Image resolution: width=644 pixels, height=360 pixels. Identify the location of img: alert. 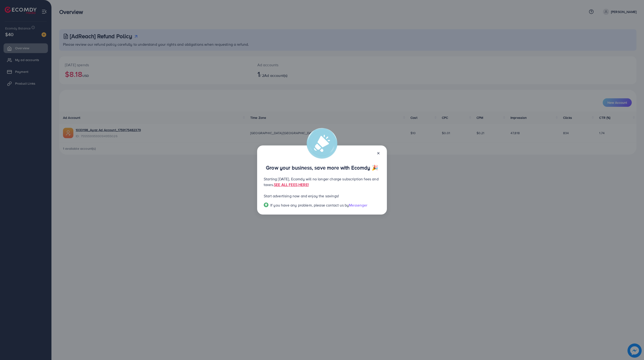
(322, 143).